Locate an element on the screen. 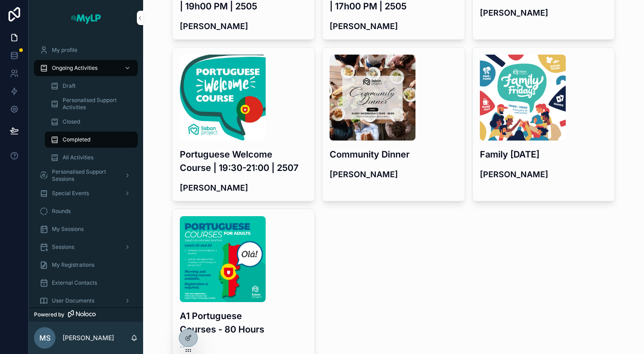 The width and height of the screenshot is (644, 354). a: External Contacts is located at coordinates (86, 283).